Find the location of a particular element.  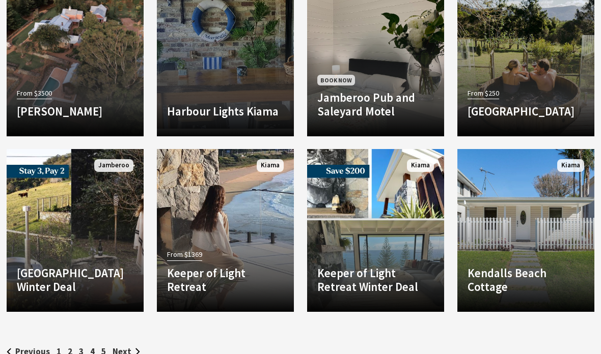

a: Another Image Used Kendalls Beach Cottage Kiama is located at coordinates (526, 231).